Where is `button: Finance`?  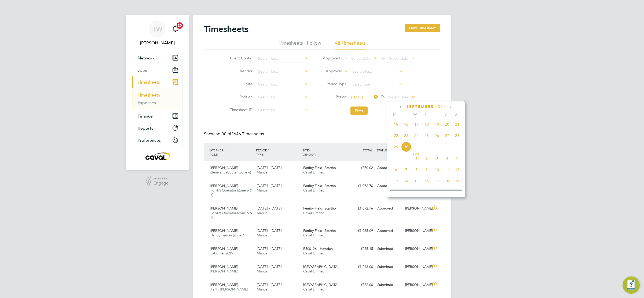 button: Finance is located at coordinates (157, 116).